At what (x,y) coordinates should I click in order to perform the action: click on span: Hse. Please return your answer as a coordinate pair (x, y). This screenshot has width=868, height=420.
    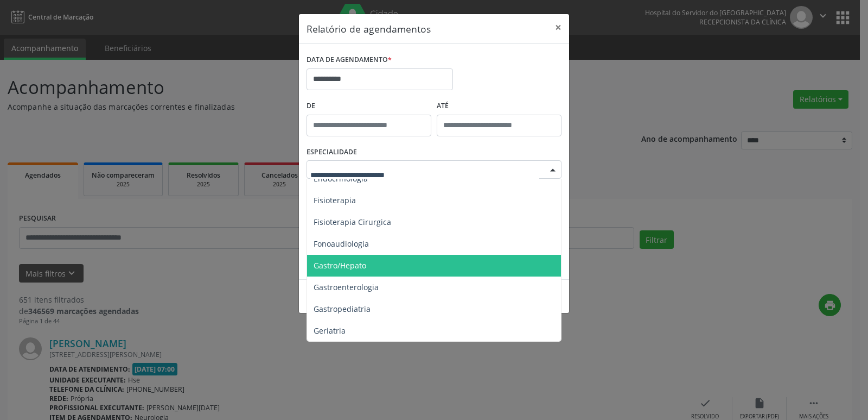
    Looking at the image, I should click on (321, 231).